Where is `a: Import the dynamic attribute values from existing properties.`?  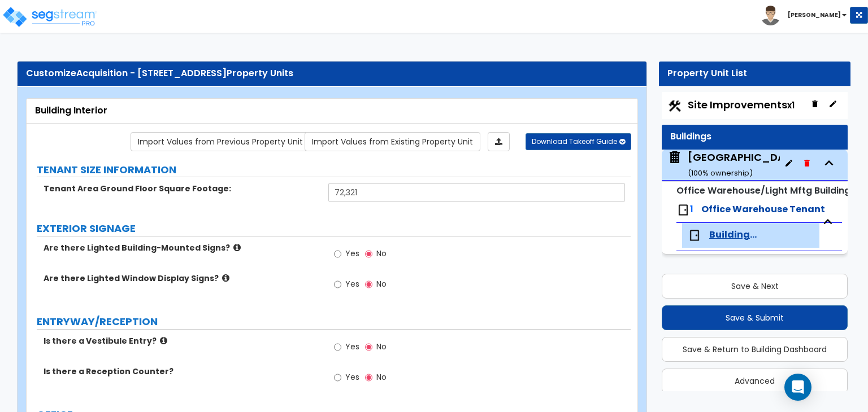
a: Import the dynamic attribute values from existing properties. is located at coordinates (392, 142).